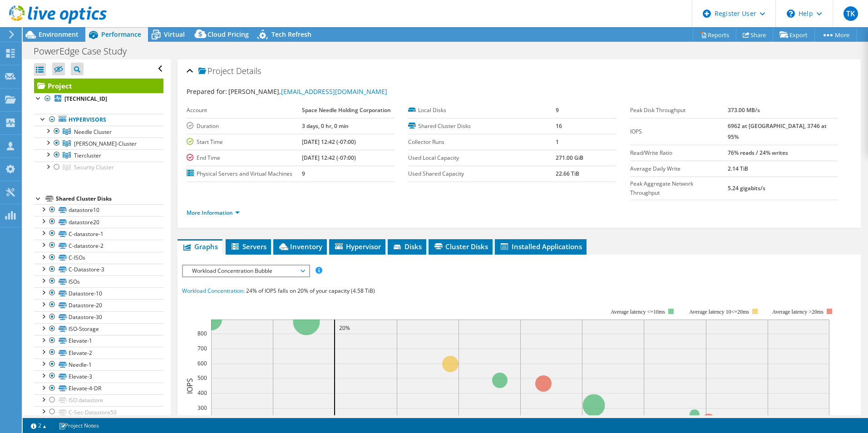 The image size is (868, 433). I want to click on a: datastore20, so click(98, 222).